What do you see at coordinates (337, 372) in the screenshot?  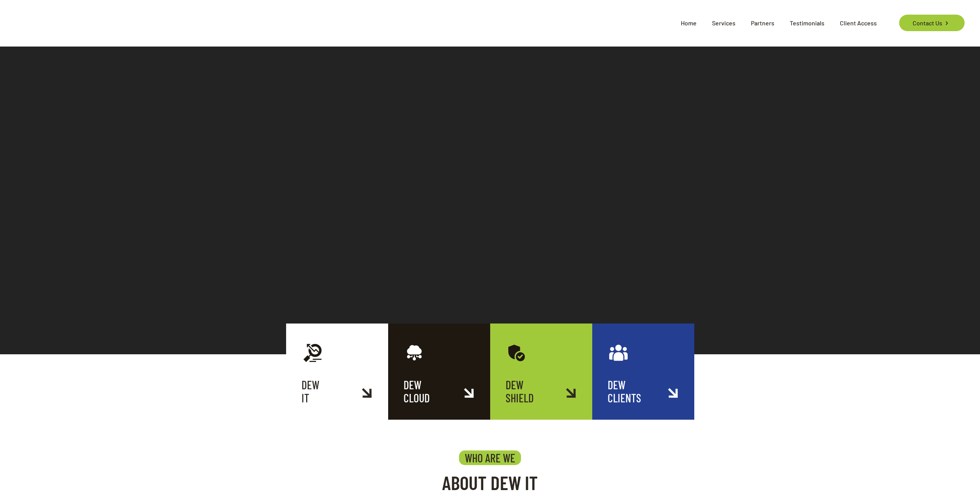 I see `a: DEWIT` at bounding box center [337, 372].